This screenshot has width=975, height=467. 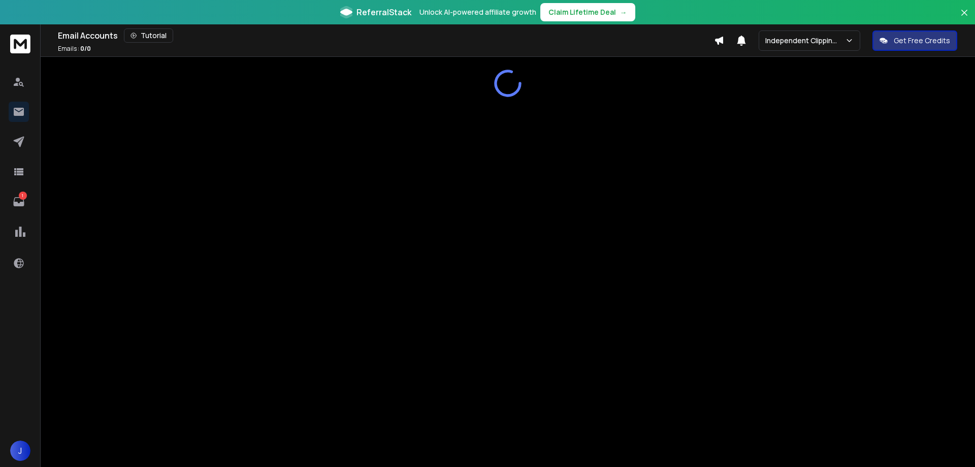 What do you see at coordinates (922, 41) in the screenshot?
I see `p: Get Free Credits` at bounding box center [922, 41].